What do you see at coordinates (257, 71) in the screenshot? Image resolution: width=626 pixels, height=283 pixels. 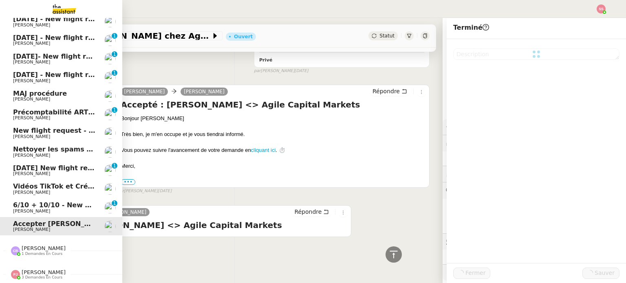 I see `span: par` at bounding box center [257, 71].